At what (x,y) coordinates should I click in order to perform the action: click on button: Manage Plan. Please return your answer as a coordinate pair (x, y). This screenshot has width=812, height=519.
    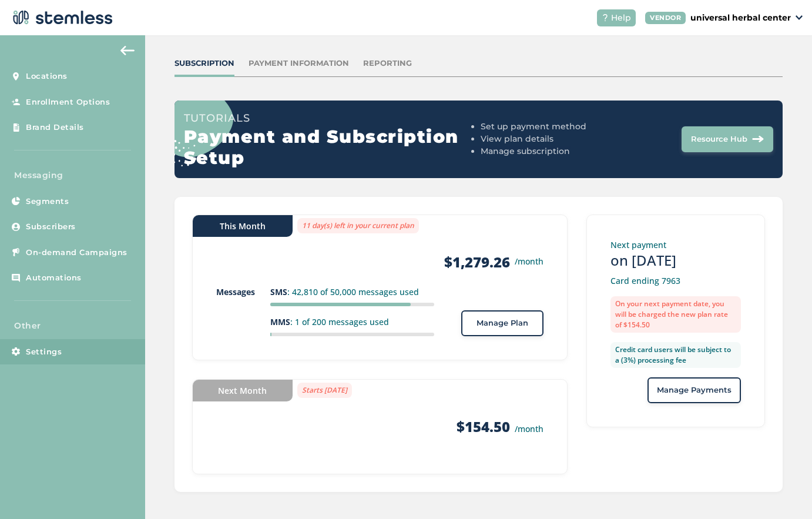
    Looking at the image, I should click on (502, 323).